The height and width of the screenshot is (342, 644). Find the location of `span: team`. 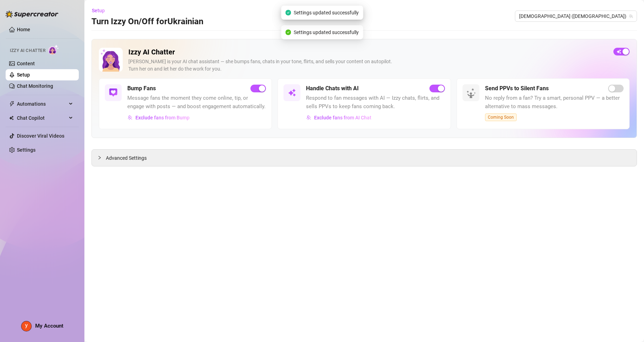

span: team is located at coordinates (631, 16).